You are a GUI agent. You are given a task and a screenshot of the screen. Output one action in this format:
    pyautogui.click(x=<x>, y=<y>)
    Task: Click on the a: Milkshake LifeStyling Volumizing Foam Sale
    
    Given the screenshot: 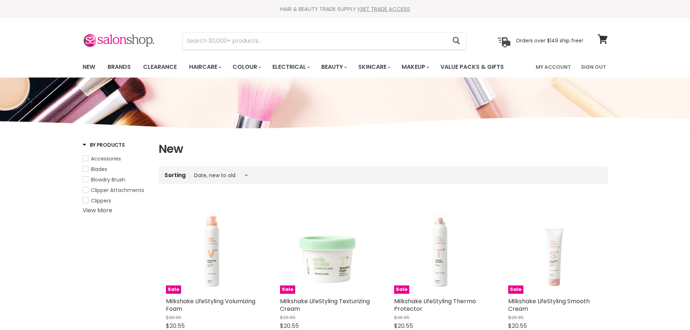 What is the action you would take?
    pyautogui.click(x=212, y=247)
    